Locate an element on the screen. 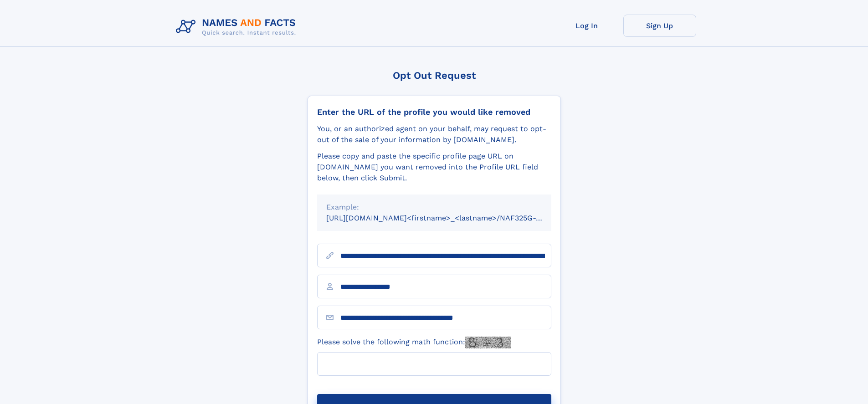  img: Logo Names and Facts is located at coordinates (238, 27).